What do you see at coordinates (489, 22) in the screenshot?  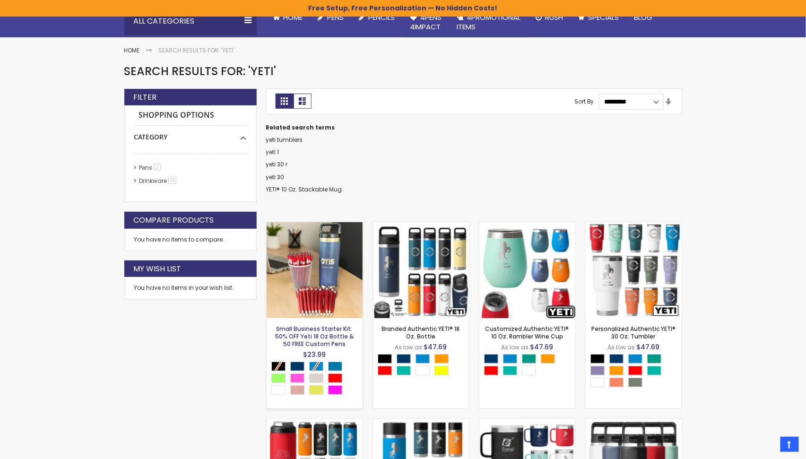 I see `span: 4PROMOTIONAL ITEMS` at bounding box center [489, 22].